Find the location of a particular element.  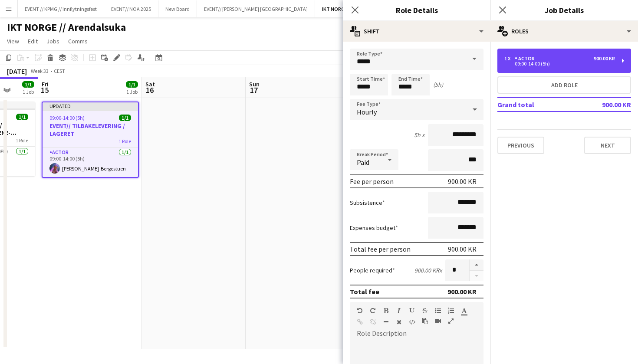

button: Increase is located at coordinates (477, 265).